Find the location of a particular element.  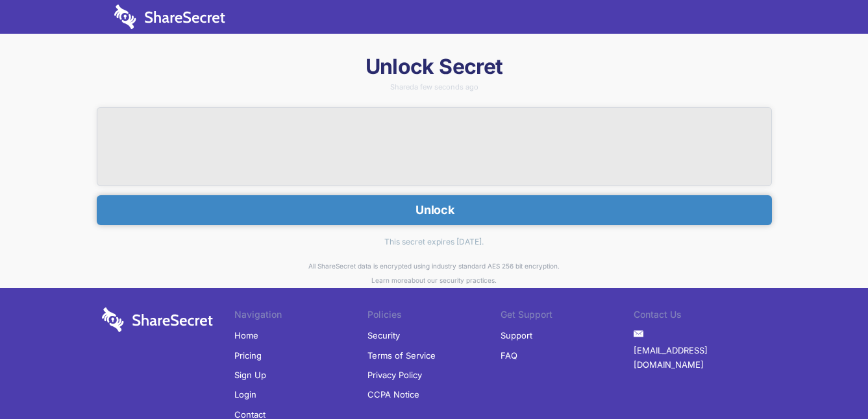

a: Privacy Policy is located at coordinates (394, 375).